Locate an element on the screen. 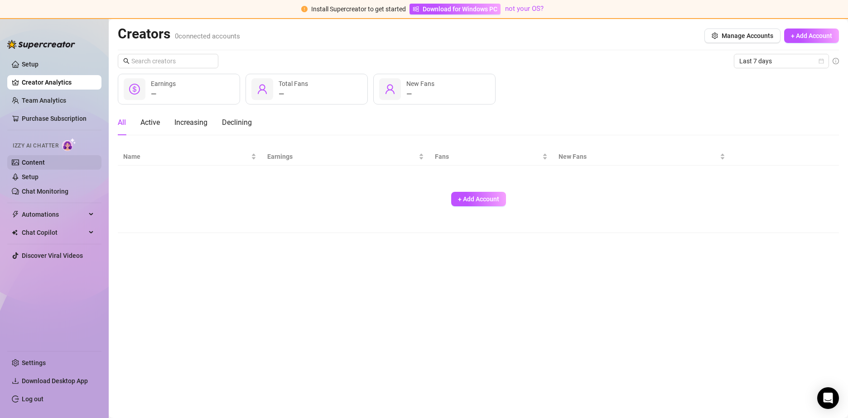  img: AI Chatter is located at coordinates (69, 144).